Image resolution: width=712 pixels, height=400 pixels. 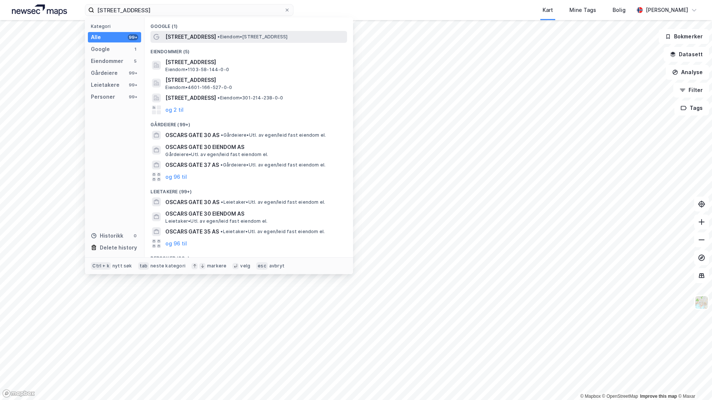 What do you see at coordinates (118, 247) in the screenshot?
I see `div: Delete history` at bounding box center [118, 247].